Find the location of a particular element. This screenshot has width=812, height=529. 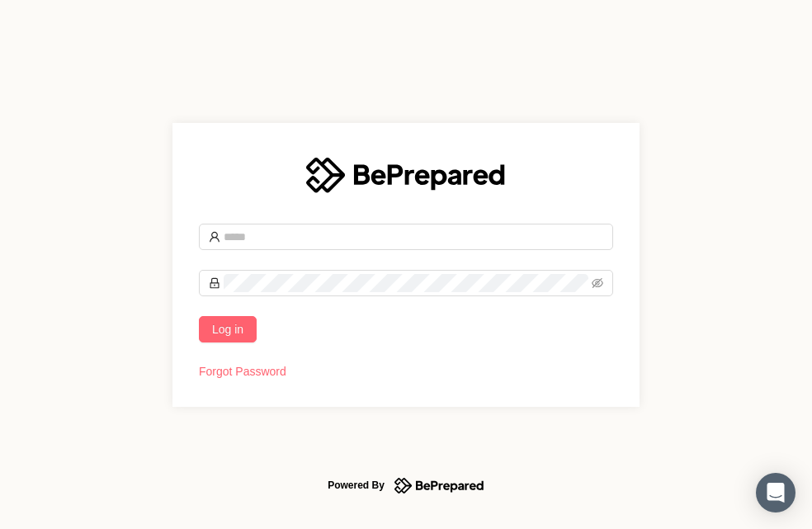

span: user is located at coordinates (215, 237).